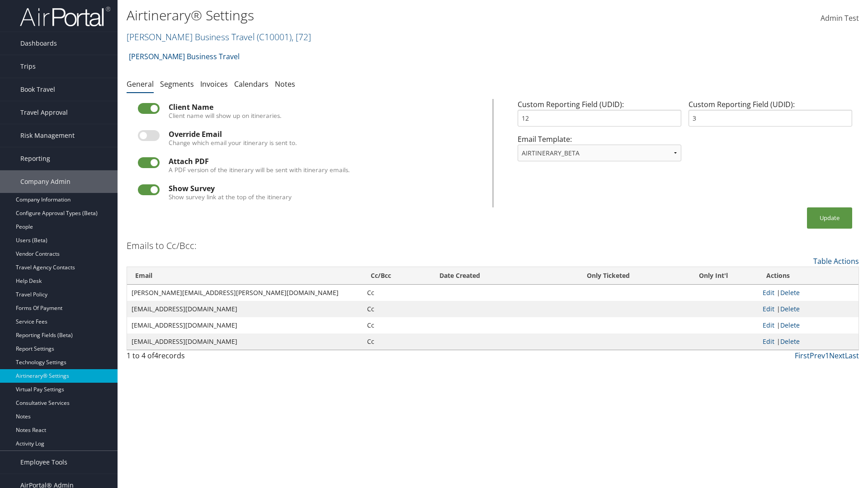 The height and width of the screenshot is (488, 868). I want to click on a: First, so click(803, 356).